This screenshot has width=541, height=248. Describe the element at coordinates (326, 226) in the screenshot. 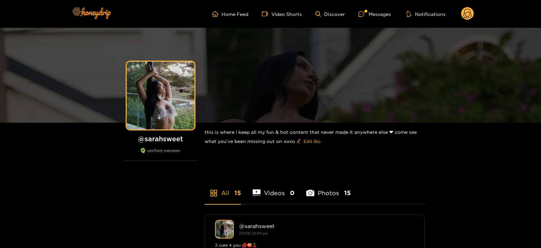

I see `div: @ sarahsweet` at that location.